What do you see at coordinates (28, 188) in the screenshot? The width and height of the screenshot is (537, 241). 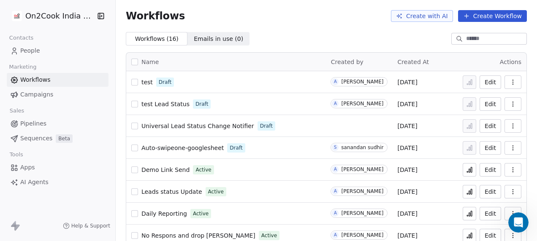 I see `span: Home` at bounding box center [28, 188].